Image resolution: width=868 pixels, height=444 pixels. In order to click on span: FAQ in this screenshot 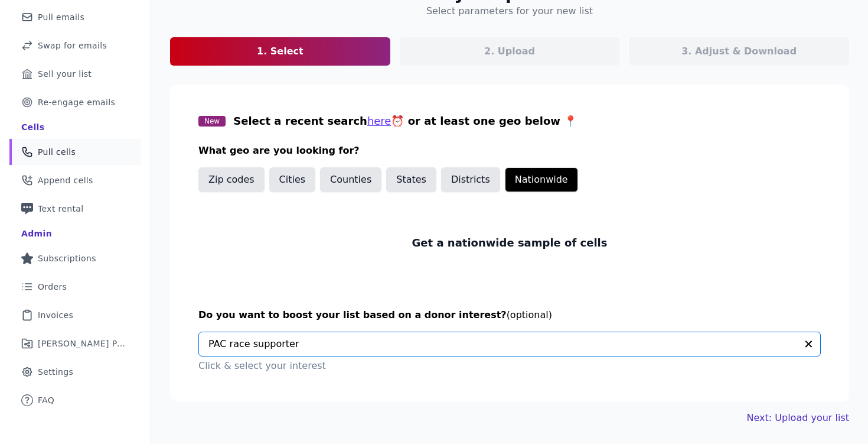, I will do `click(46, 400)`.